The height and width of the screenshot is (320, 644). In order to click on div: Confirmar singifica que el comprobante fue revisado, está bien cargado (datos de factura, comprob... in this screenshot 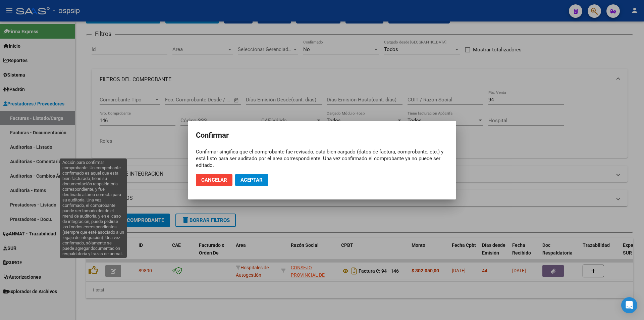, I will do `click(322, 159)`.